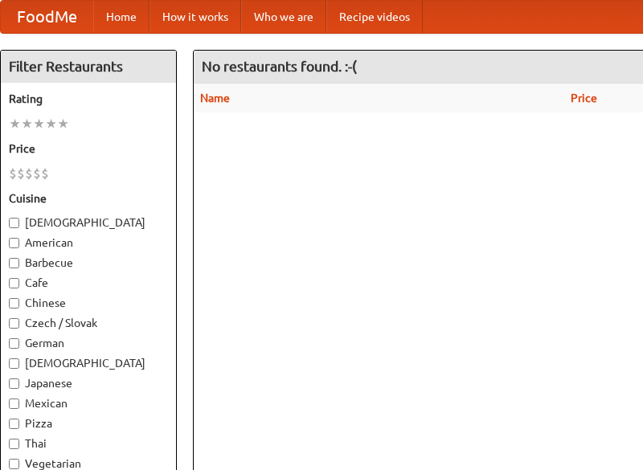 The image size is (643, 470). Describe the element at coordinates (88, 323) in the screenshot. I see `label: Czech / Slovak` at that location.